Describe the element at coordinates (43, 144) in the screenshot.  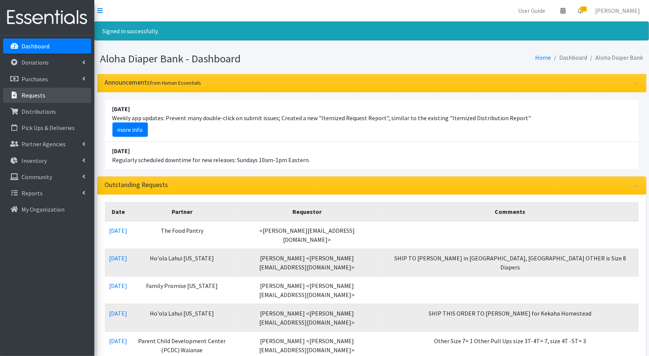
I see `p: Partner Agencies` at that location.